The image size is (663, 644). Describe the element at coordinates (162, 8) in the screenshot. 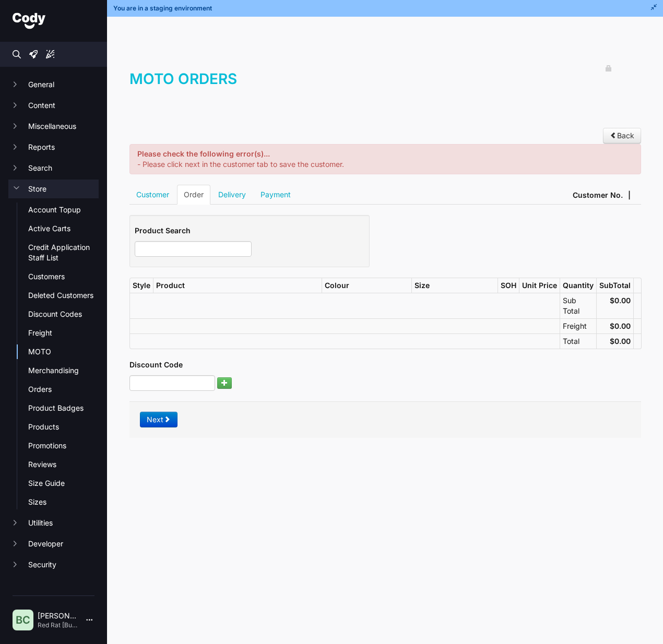

I see `span: You are in a staging environment` at that location.